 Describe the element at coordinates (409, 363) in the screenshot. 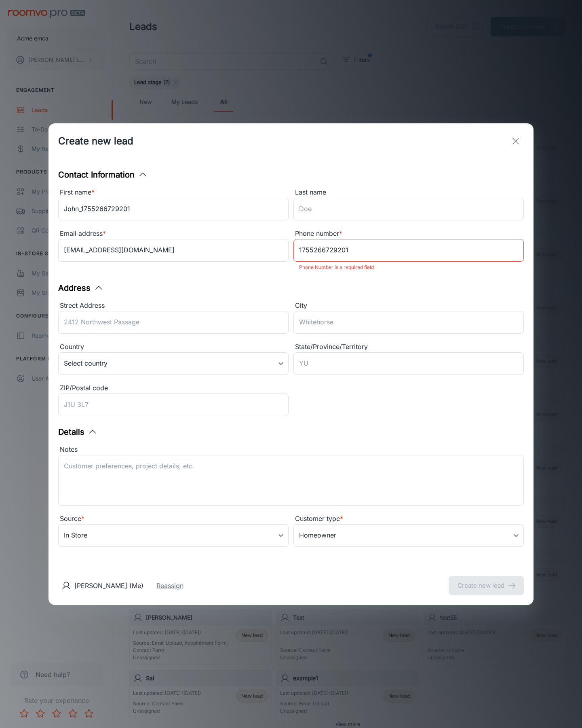

I see `input: YU` at that location.